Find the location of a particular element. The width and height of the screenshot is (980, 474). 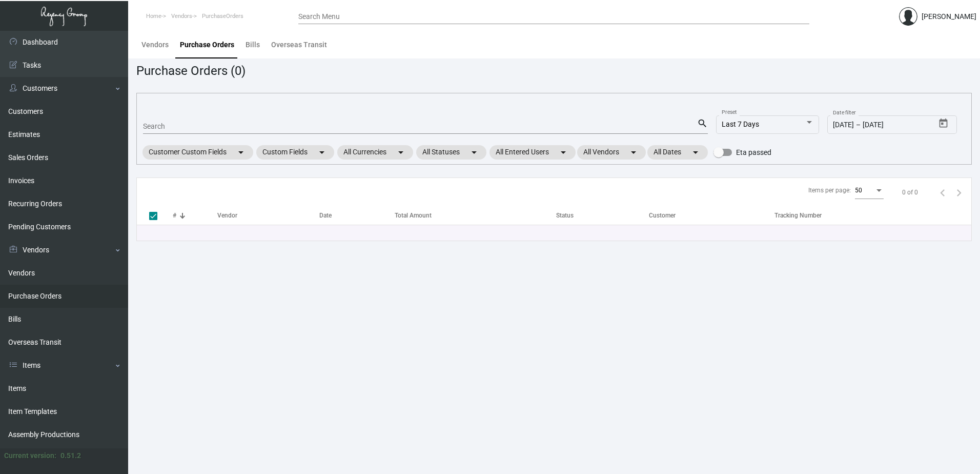

span: Home is located at coordinates (154, 16).